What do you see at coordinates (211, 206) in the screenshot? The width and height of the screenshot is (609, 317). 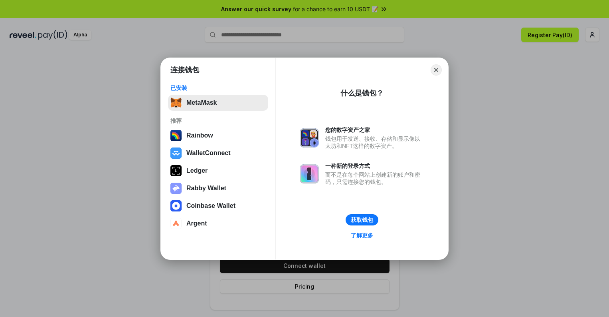 I see `div: Coinbase Wallet` at bounding box center [211, 206].